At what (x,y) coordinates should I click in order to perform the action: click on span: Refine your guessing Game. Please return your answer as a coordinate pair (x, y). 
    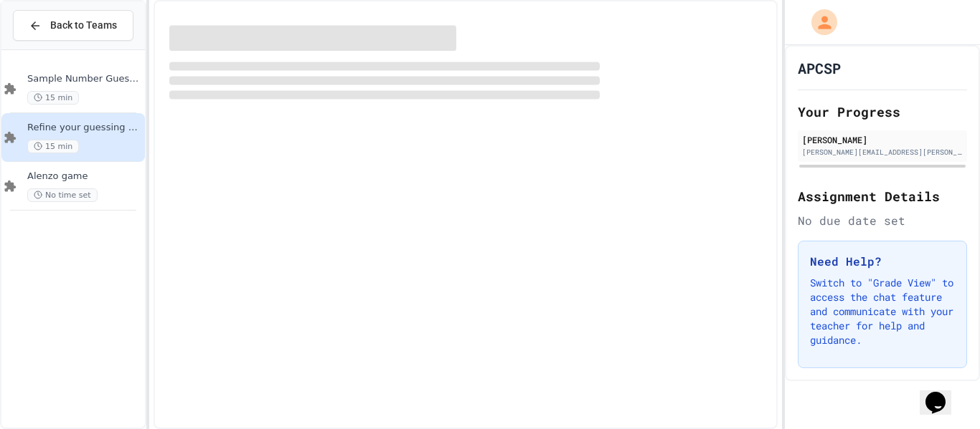
    Looking at the image, I should click on (85, 127).